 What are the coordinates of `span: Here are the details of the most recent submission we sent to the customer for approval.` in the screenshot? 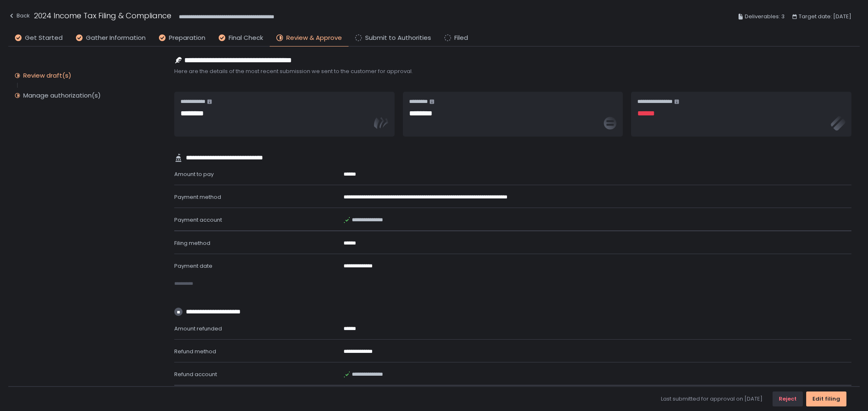 It's located at (513, 72).